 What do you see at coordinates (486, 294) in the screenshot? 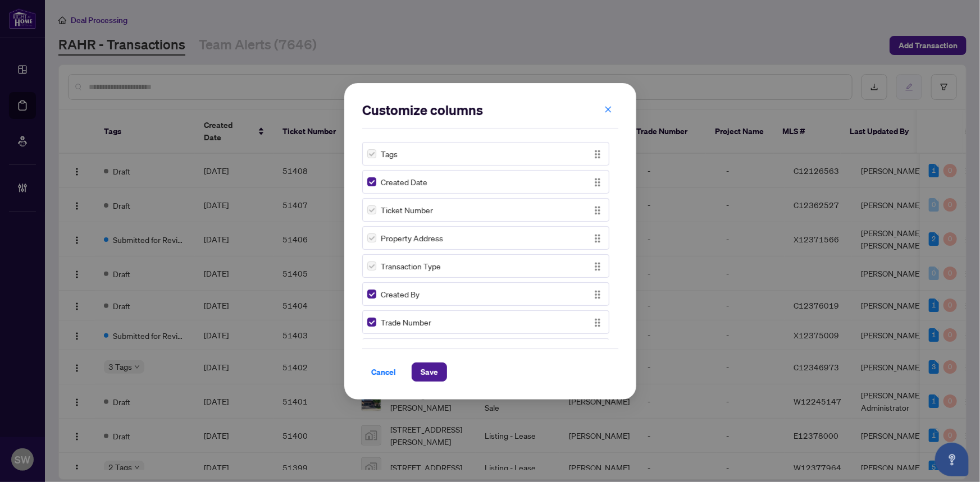
I see `div: Created ByDrag Icon` at bounding box center [486, 294].